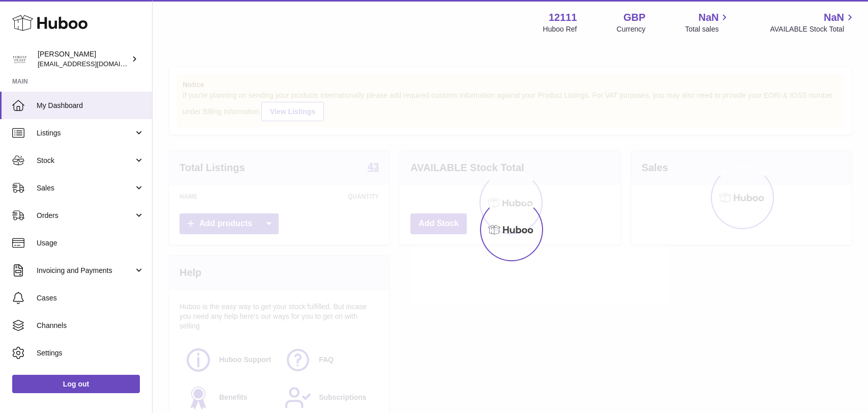 Image resolution: width=868 pixels, height=413 pixels. Describe the element at coordinates (813, 29) in the screenshot. I see `span: AVAILABLE Stock Total` at that location.